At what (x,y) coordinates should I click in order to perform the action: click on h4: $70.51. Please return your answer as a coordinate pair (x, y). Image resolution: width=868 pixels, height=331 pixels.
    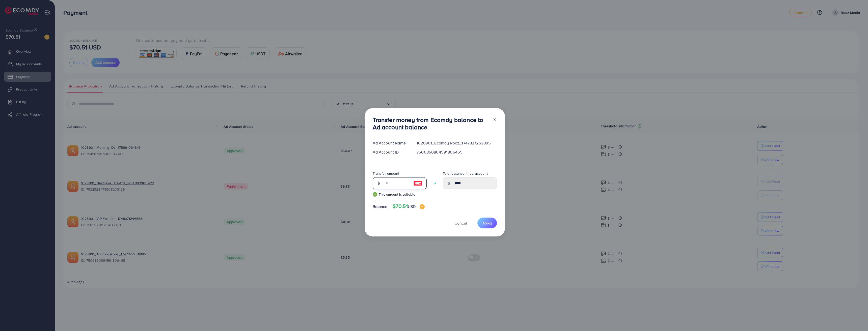
    Looking at the image, I should click on (409, 206).